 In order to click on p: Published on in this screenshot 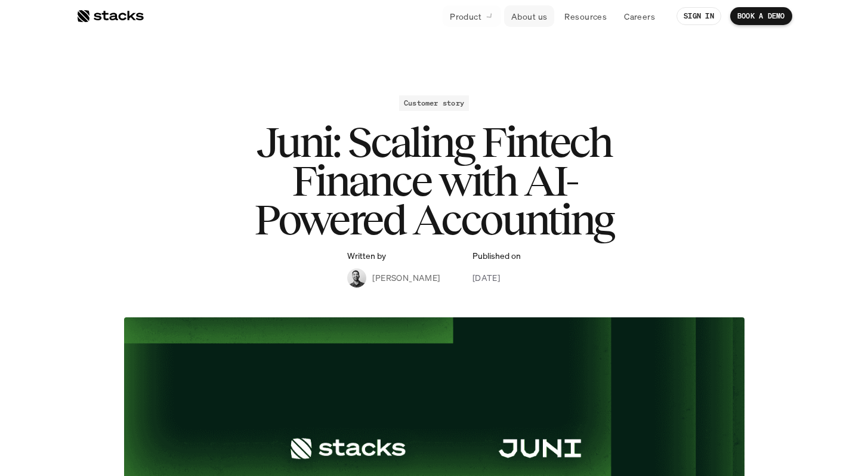, I will do `click(496, 256)`.